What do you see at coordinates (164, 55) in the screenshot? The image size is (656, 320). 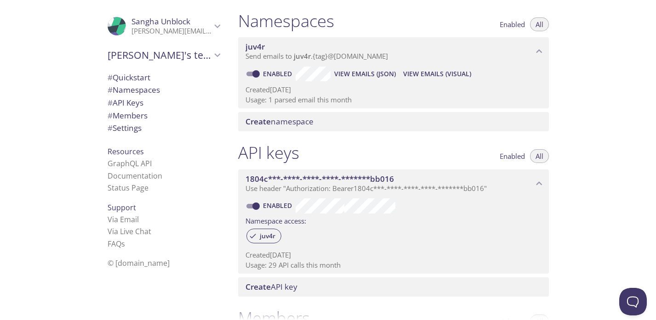 I see `div: Sangha's team` at bounding box center [164, 55].